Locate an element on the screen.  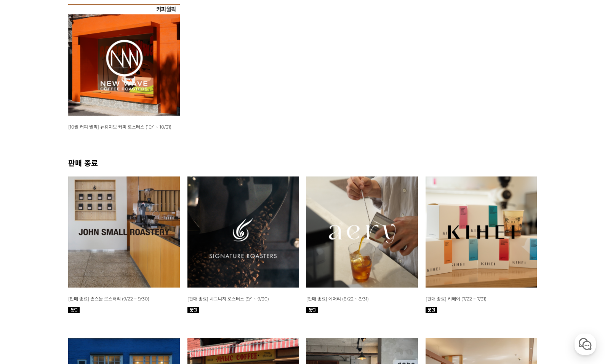
img: [판매 종료] 존스몰 로스터리 (9/22 ~ 9/30) is located at coordinates (124, 232).